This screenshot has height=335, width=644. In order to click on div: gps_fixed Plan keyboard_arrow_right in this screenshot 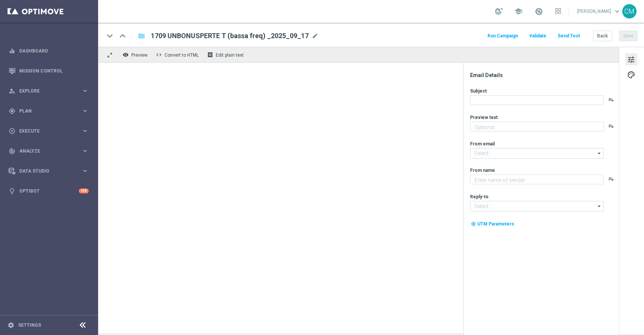, I will do `click(49, 111)`.